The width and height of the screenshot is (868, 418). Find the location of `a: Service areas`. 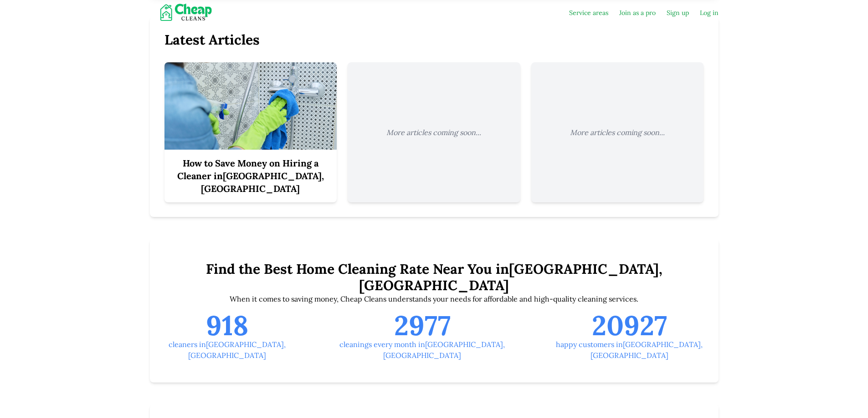

a: Service areas is located at coordinates (589, 13).